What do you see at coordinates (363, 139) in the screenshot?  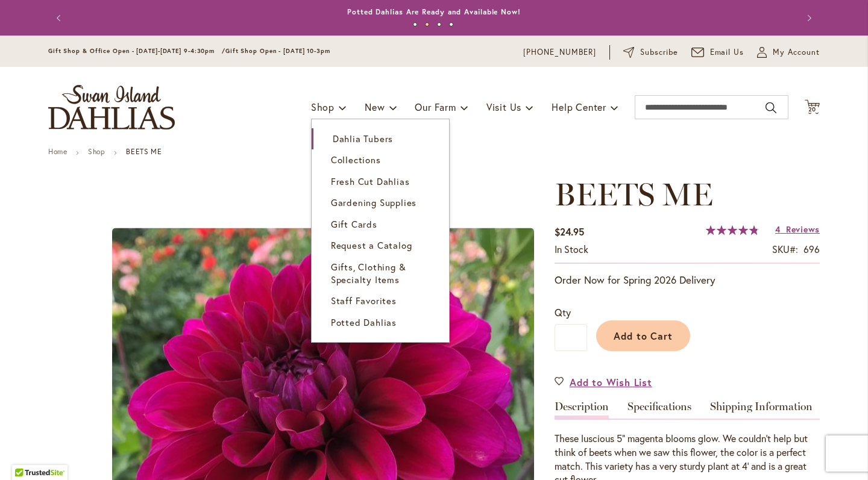 I see `span: Dahlia Tubers` at bounding box center [363, 139].